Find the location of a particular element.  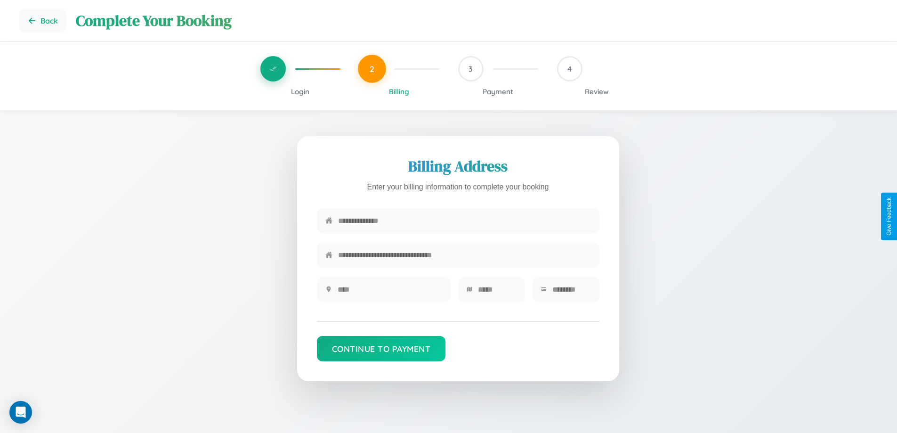

span: 3 is located at coordinates (470, 69).